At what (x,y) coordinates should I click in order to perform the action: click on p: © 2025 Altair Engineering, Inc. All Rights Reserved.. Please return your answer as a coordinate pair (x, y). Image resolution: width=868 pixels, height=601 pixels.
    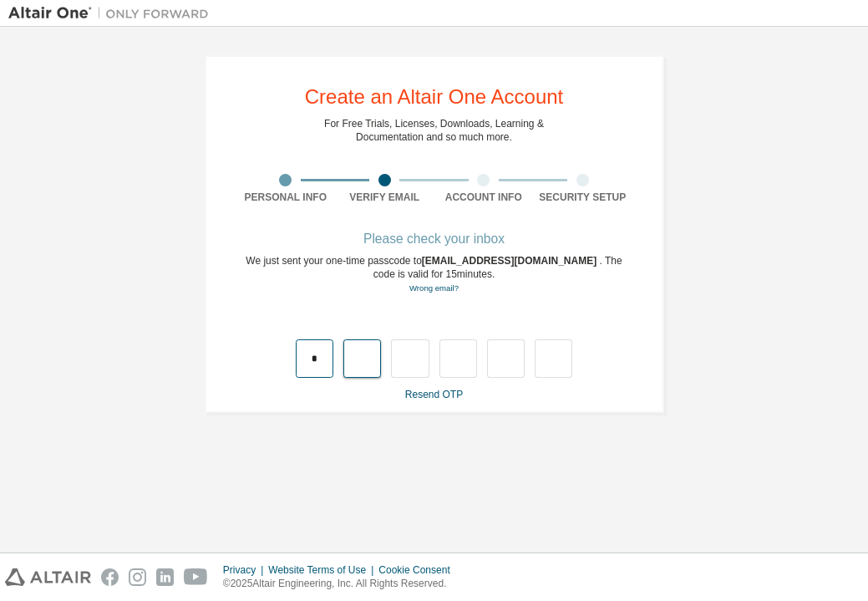
    Looking at the image, I should click on (342, 583).